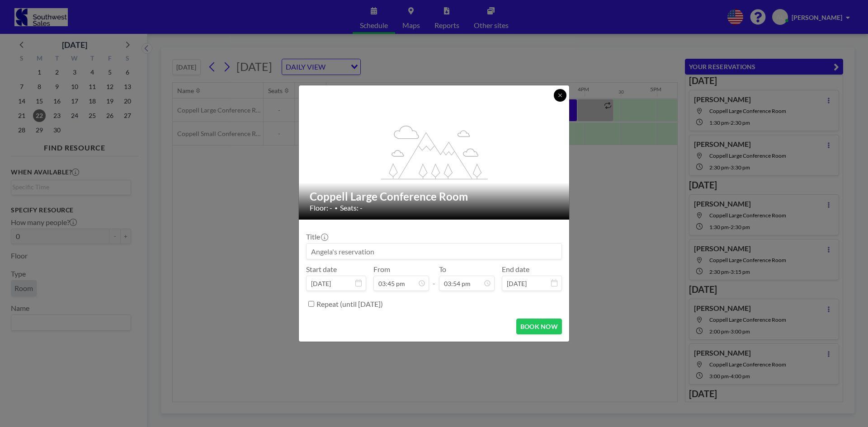 Image resolution: width=868 pixels, height=427 pixels. I want to click on g: flex-grow: 1.2;, so click(434, 152).